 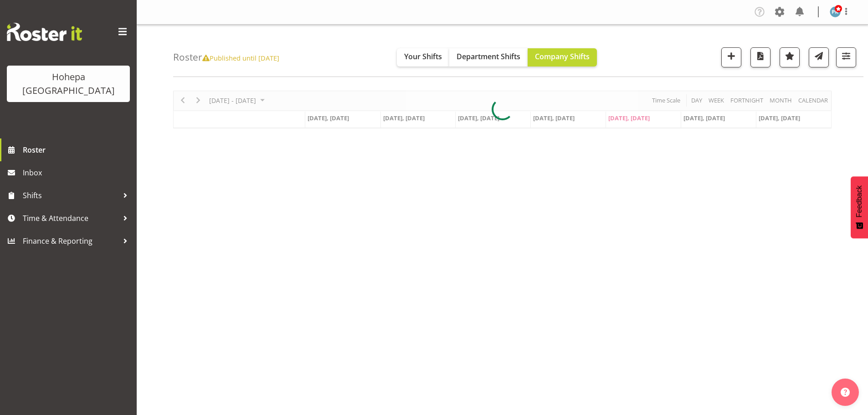 What do you see at coordinates (859, 207) in the screenshot?
I see `button: Feedback - Show survey` at bounding box center [859, 207].